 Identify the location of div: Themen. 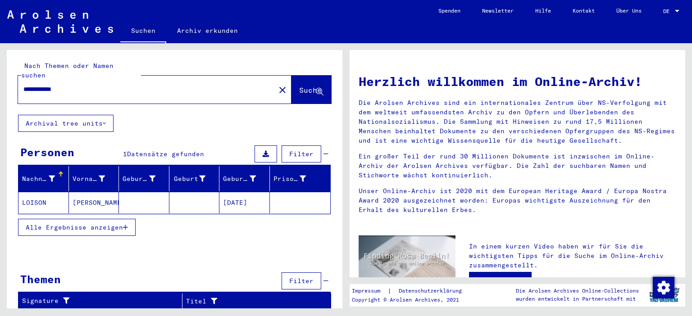
(41, 279).